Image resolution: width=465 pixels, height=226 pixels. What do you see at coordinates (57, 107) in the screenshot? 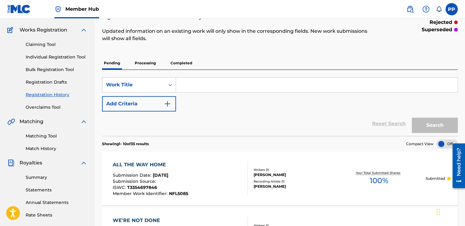
I see `a: Overclaims Tool` at bounding box center [57, 107].